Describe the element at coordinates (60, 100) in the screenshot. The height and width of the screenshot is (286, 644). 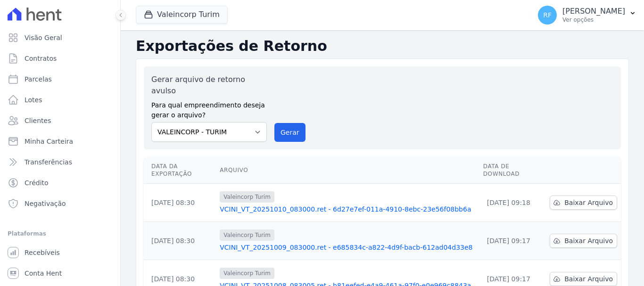
I see `a: Lotes` at that location.